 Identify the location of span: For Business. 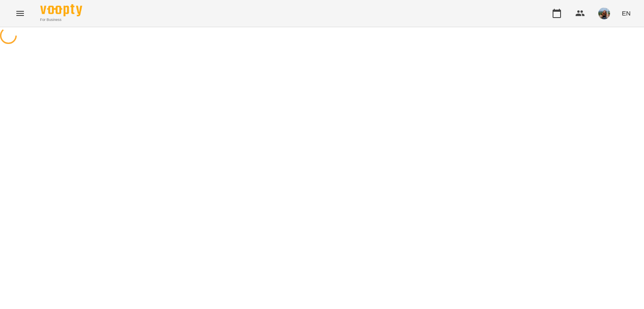
(61, 20).